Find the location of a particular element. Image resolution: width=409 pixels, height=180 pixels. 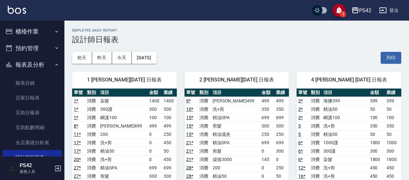

span: 1 is located at coordinates (343, 14).